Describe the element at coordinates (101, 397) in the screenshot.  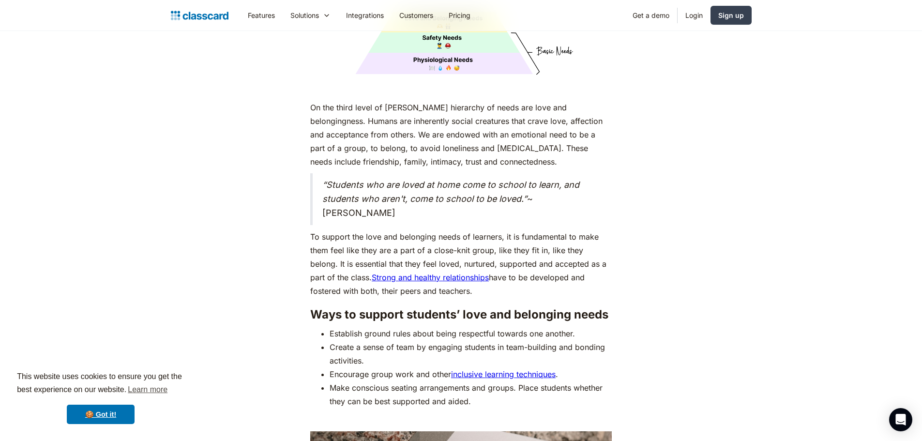
I see `div: cookieconsent` at that location.